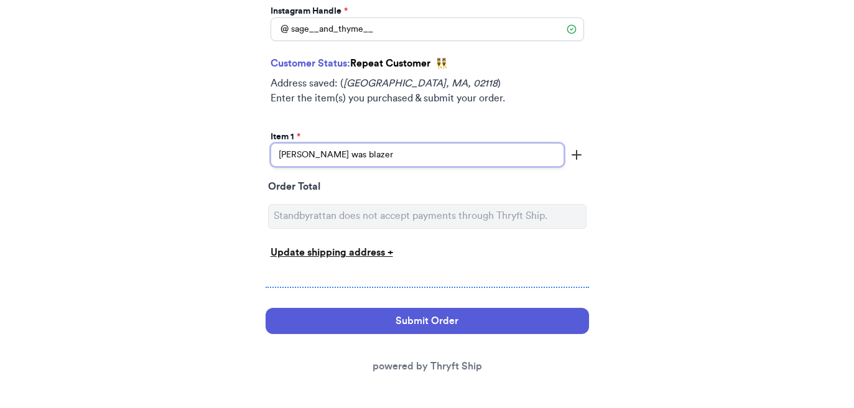  Describe the element at coordinates (417, 155) in the screenshot. I see `input: ex.funky hat` at that location.